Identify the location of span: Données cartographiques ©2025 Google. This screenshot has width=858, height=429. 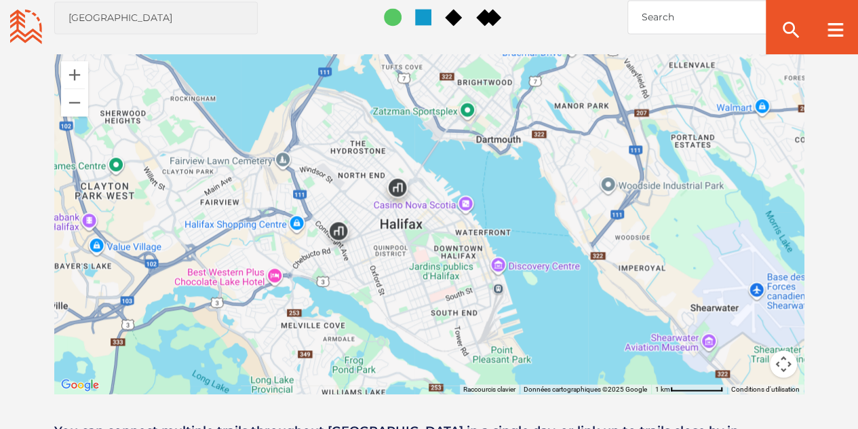
(586, 388).